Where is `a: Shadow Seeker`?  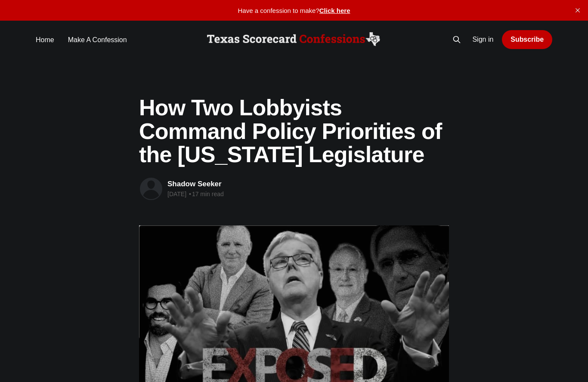
a: Shadow Seeker is located at coordinates (194, 184).